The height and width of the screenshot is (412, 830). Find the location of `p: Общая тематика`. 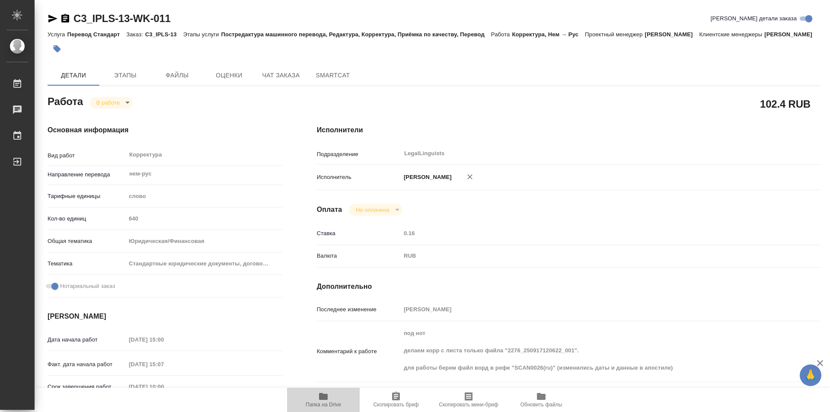

p: Общая тематика is located at coordinates (87, 241).